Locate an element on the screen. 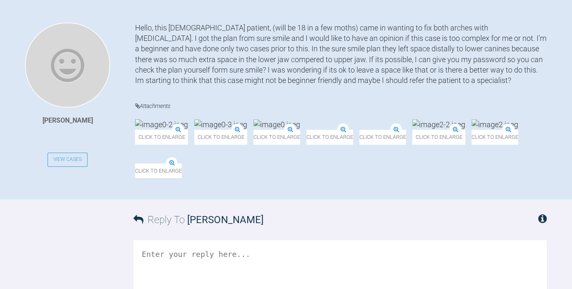 The height and width of the screenshot is (289, 572). img: image0-2.jpeg is located at coordinates (161, 124).